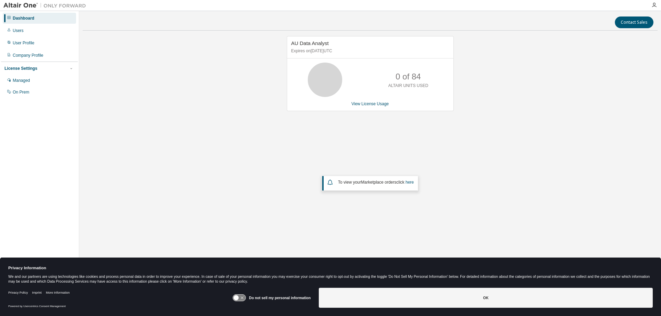 This screenshot has width=661, height=316. Describe the element at coordinates (28, 55) in the screenshot. I see `div: Company Profile` at that location.